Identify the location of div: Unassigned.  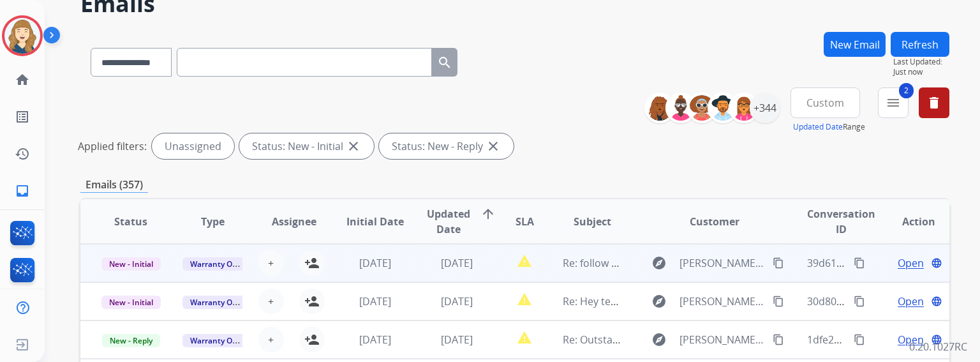
(193, 146).